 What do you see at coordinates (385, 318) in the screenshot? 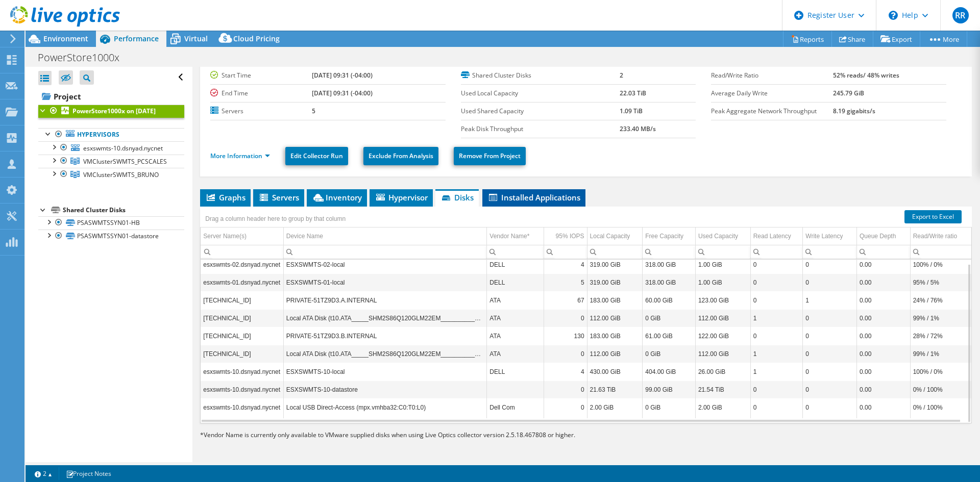
I see `td: Column Device Name, Value Local ATA Disk (t10.ATA_____SHM2S86Q120GLM22EM____________118000` at bounding box center [385, 318].